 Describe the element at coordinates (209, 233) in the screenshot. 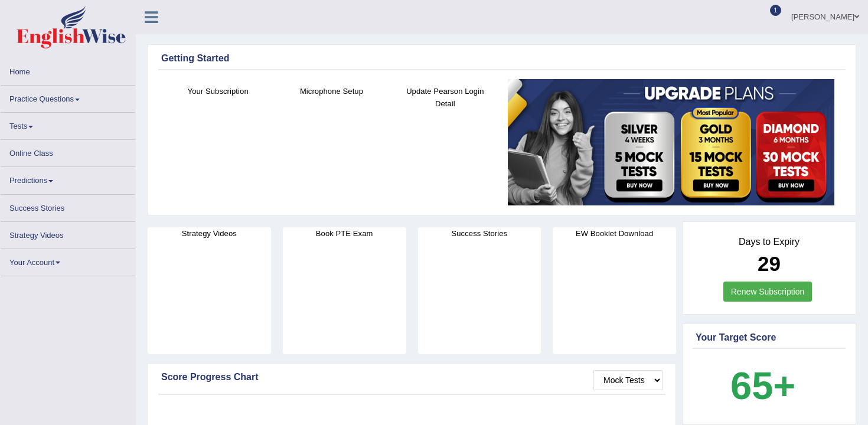

I see `h4: Strategy Videos` at that location.